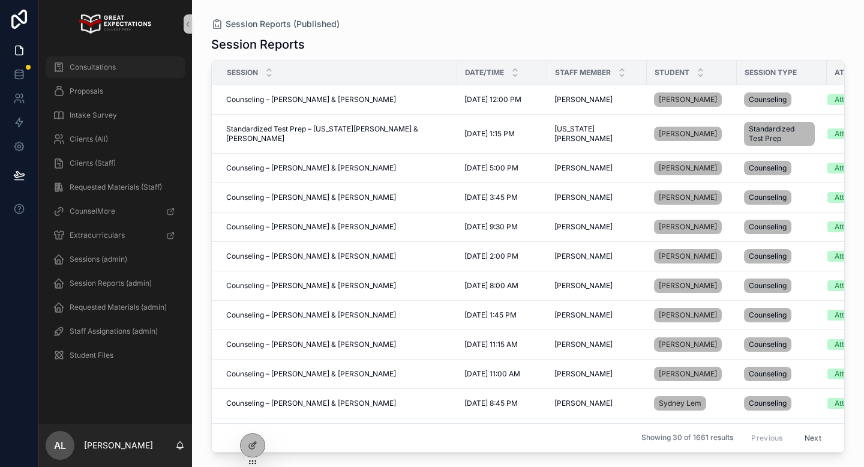  I want to click on a: Standardized Test Prep, so click(782, 134).